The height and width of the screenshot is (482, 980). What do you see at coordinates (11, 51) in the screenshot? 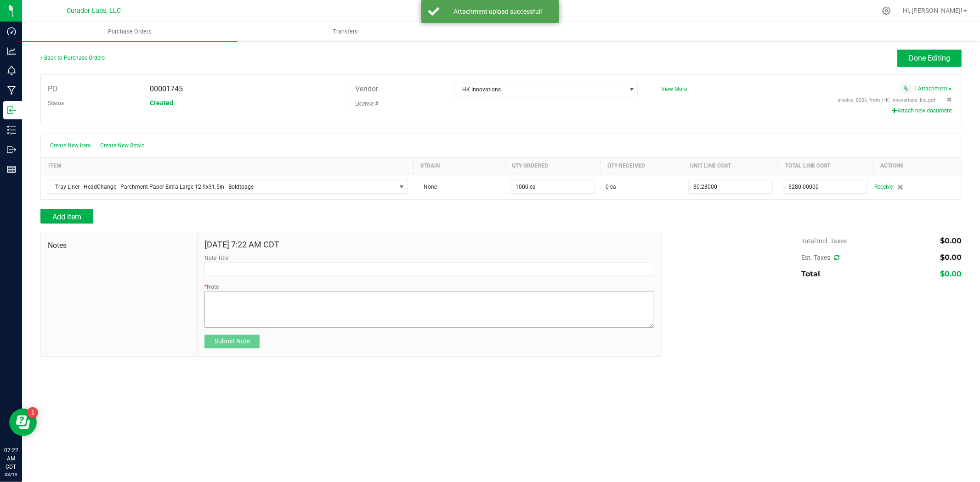
I see `inline-svg: Analytics` at bounding box center [11, 51].